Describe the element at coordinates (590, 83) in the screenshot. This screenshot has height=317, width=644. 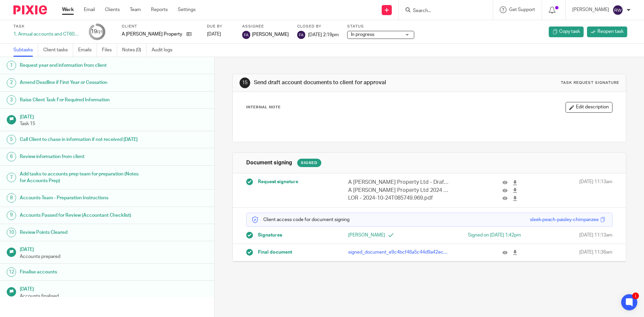
I see `div: Task request signature` at that location.